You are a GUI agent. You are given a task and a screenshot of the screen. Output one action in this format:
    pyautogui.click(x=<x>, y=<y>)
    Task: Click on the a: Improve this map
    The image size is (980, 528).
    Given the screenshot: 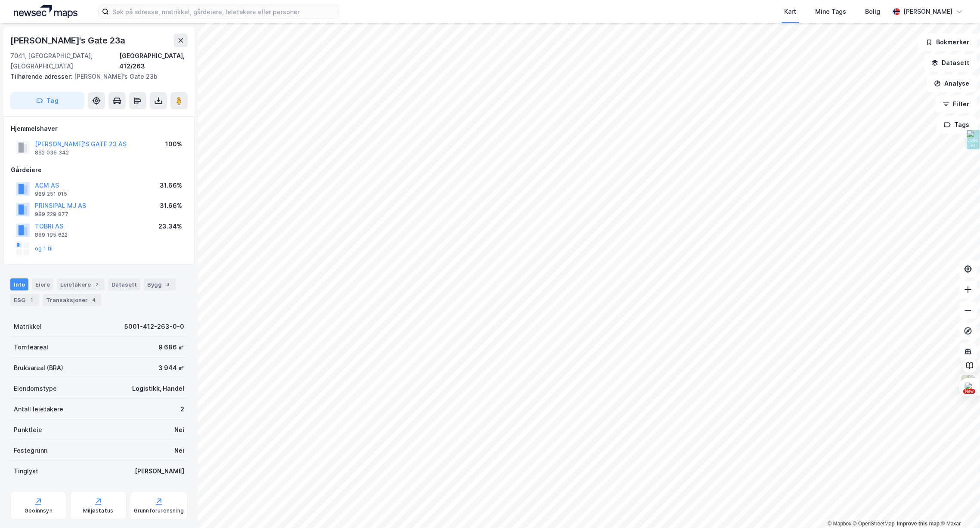 What is the action you would take?
    pyautogui.click(x=918, y=523)
    